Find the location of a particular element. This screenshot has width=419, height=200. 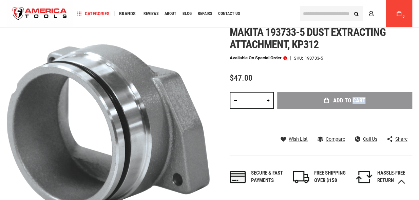

a: About is located at coordinates (170, 14).